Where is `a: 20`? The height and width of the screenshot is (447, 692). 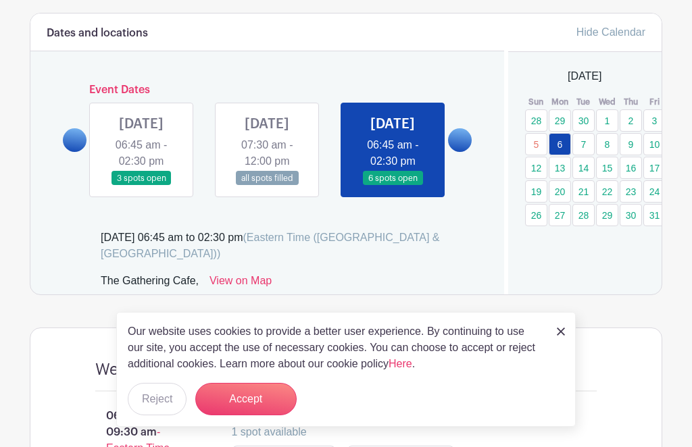
a: 20 is located at coordinates (559, 191).